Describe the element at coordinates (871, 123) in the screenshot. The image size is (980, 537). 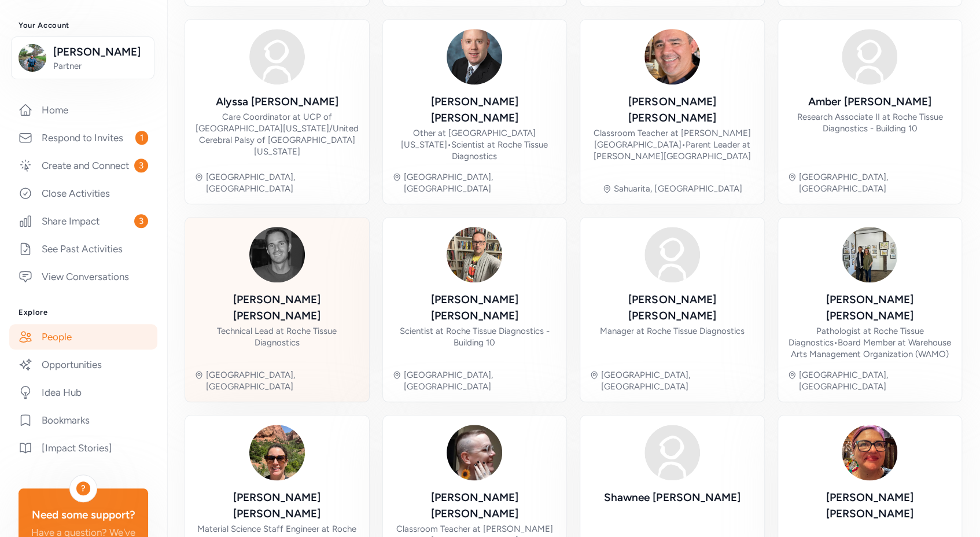
I see `div: Research Associate II at Roche Tissue Diagnostics - Building 10` at that location.